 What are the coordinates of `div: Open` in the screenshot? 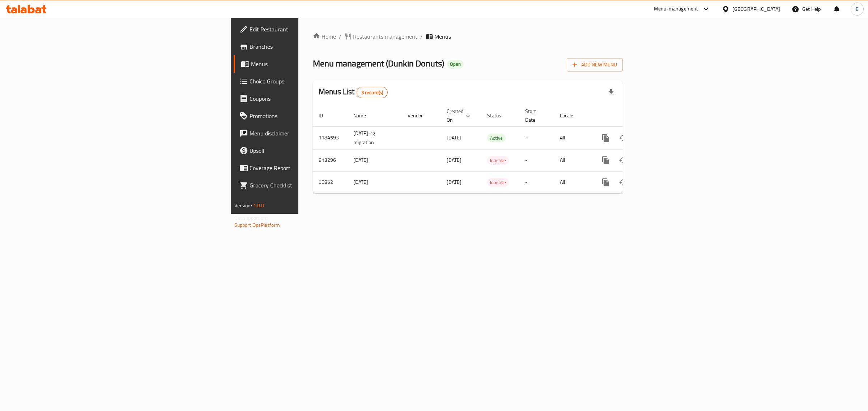 It's located at (456, 65).